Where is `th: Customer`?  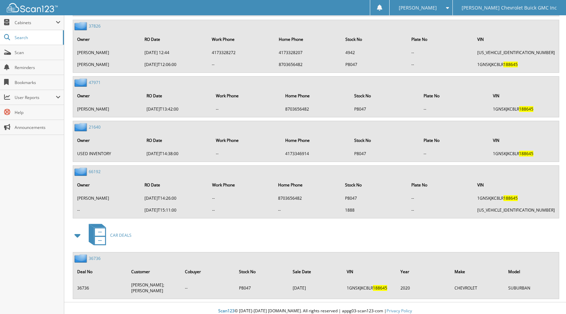 th: Customer is located at coordinates (154, 271).